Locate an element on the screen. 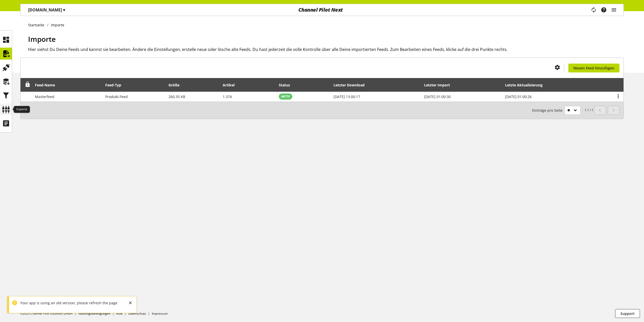 The image size is (644, 322). a: Neuen Feed hinzufügen is located at coordinates (594, 68).